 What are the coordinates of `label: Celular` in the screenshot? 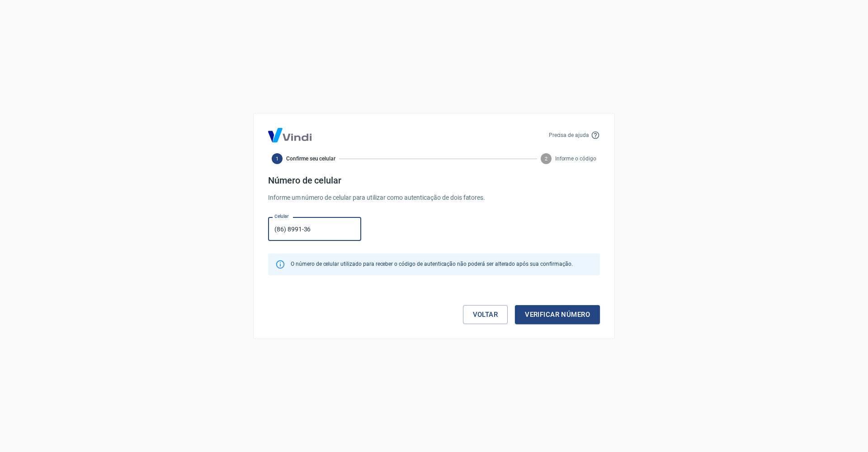 It's located at (282, 216).